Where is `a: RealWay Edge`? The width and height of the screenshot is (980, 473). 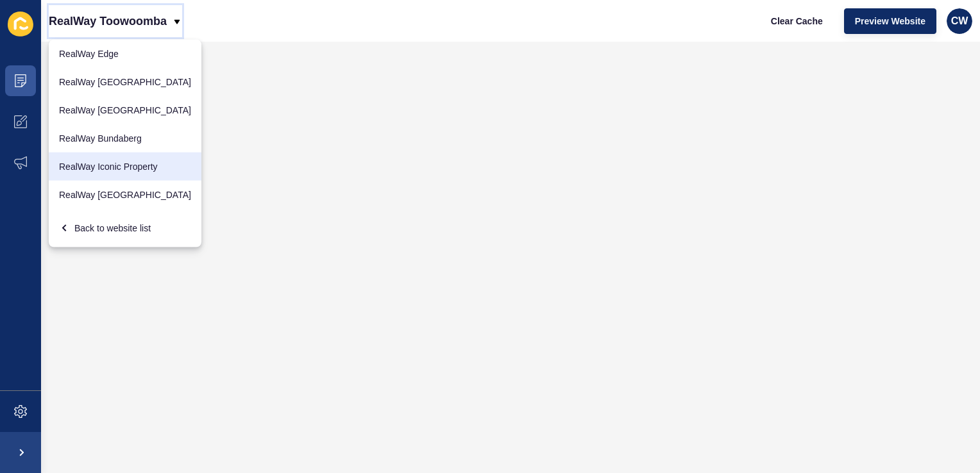 a: RealWay Edge is located at coordinates (126, 54).